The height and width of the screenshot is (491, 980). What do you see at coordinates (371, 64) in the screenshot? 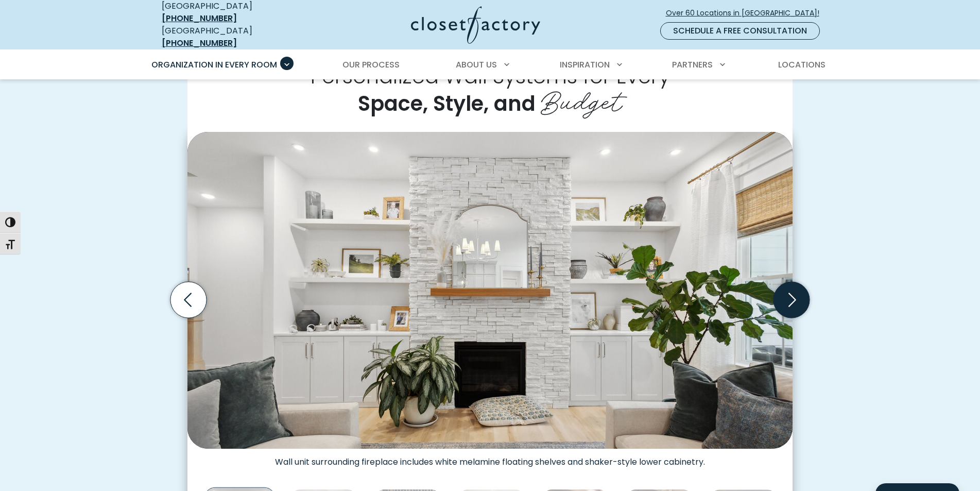
I see `span: Our Process` at bounding box center [371, 64].